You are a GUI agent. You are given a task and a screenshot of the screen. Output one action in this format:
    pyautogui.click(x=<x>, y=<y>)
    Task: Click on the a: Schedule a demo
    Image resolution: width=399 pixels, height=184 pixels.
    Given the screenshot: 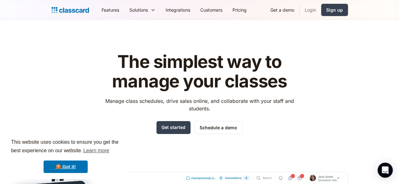 What is the action you would take?
    pyautogui.click(x=218, y=128)
    